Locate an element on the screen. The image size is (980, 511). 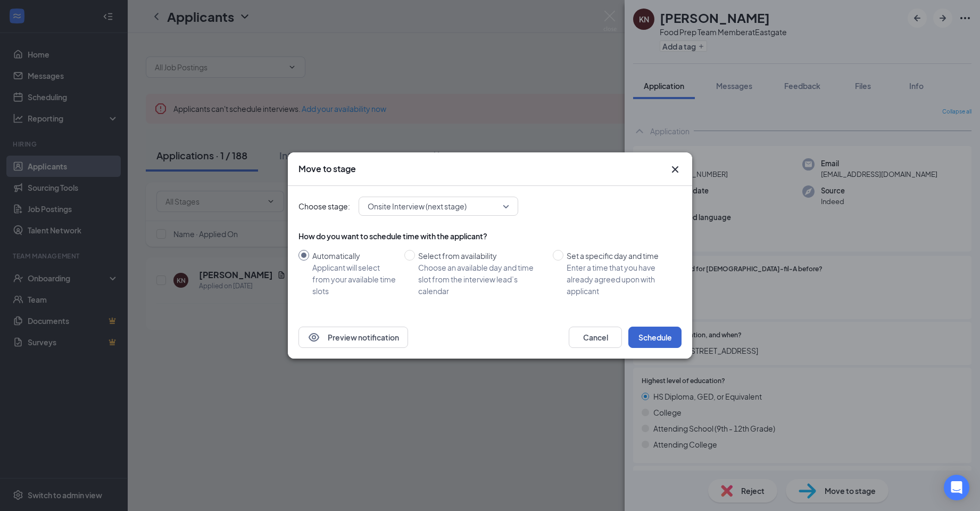
div: Automatically is located at coordinates (354, 256).